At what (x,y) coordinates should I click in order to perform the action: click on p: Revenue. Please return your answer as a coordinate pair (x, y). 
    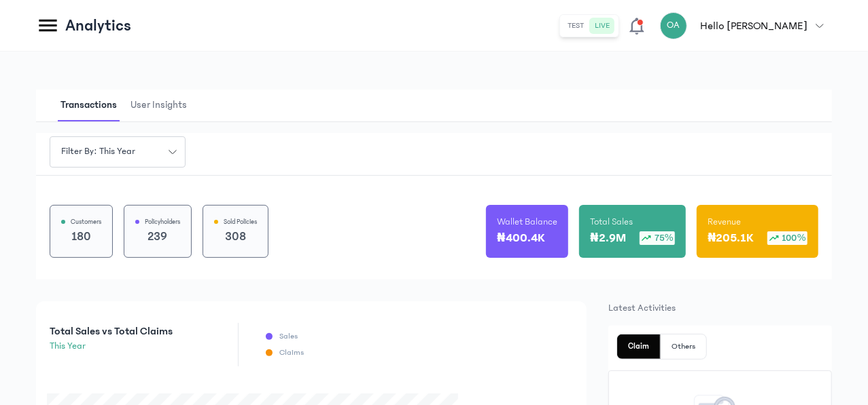
    Looking at the image, I should click on (723, 222).